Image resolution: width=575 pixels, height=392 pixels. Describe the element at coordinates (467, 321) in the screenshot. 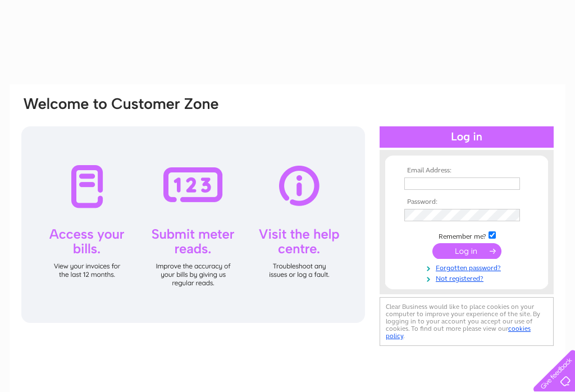

I see `div: Clear Business would like to place cookies on your computer to improve your experience of the sit...` at that location.